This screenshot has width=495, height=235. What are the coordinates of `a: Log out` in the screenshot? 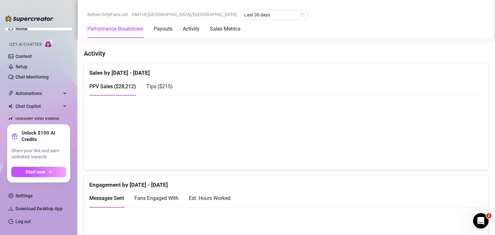 It's located at (23, 222).